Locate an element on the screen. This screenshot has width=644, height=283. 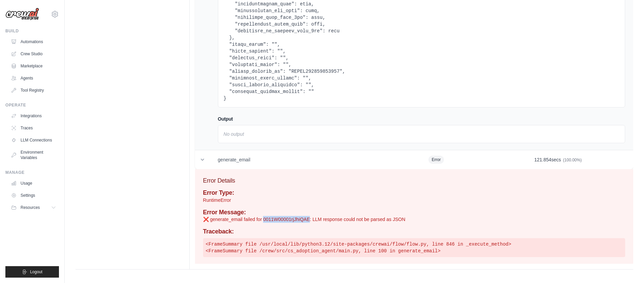
div: Build is located at coordinates (32, 31).